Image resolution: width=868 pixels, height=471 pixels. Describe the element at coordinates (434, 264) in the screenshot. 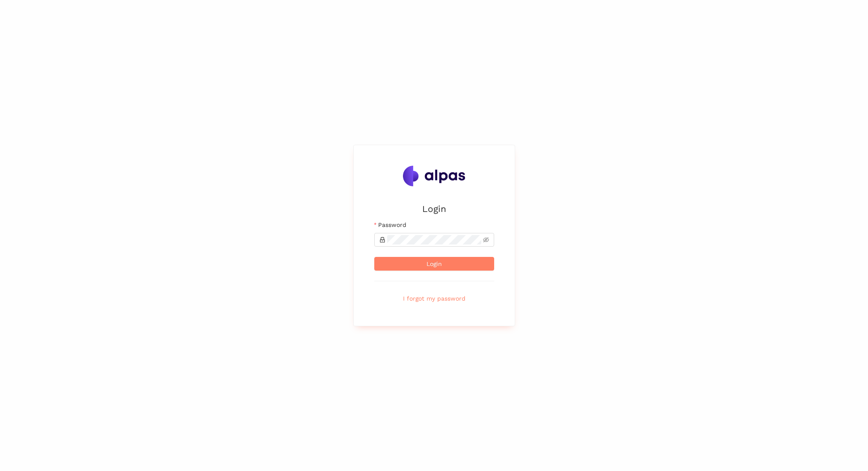

I see `button: Login` at that location.